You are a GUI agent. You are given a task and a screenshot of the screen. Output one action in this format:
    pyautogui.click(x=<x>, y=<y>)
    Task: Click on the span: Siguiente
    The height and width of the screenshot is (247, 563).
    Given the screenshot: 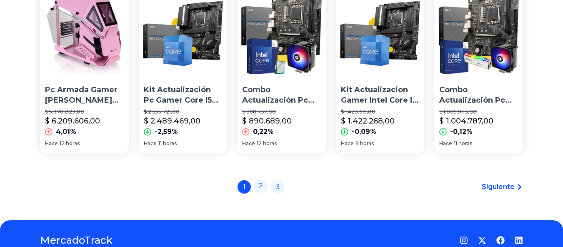 What is the action you would take?
    pyautogui.click(x=498, y=187)
    